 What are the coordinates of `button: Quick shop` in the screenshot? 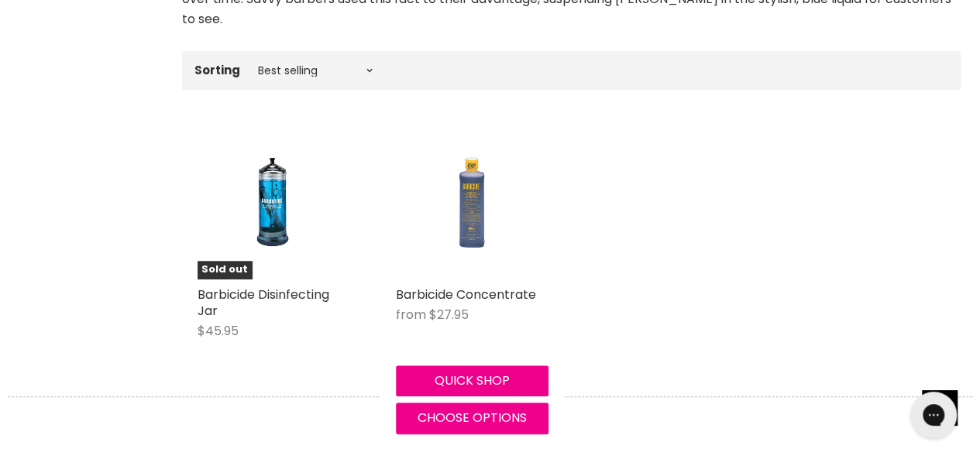 It's located at (471, 381).